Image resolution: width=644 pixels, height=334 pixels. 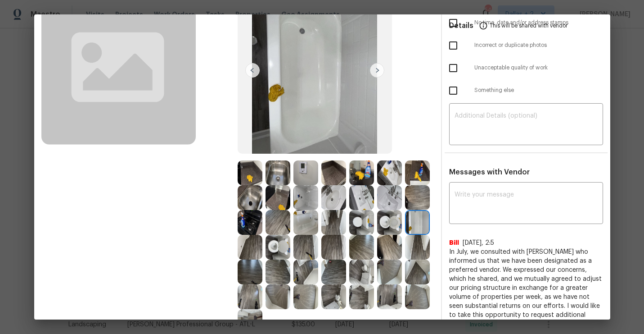 What do you see at coordinates (538, 90) in the screenshot?
I see `span: Something else` at bounding box center [538, 90].